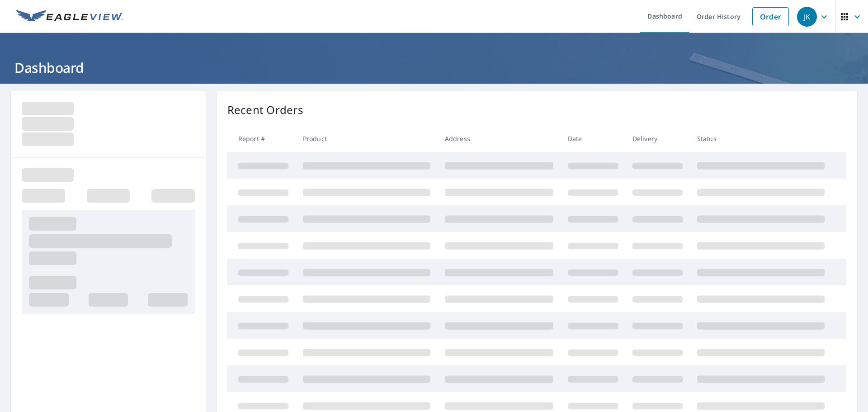  What do you see at coordinates (593, 139) in the screenshot?
I see `th: Date` at bounding box center [593, 139].